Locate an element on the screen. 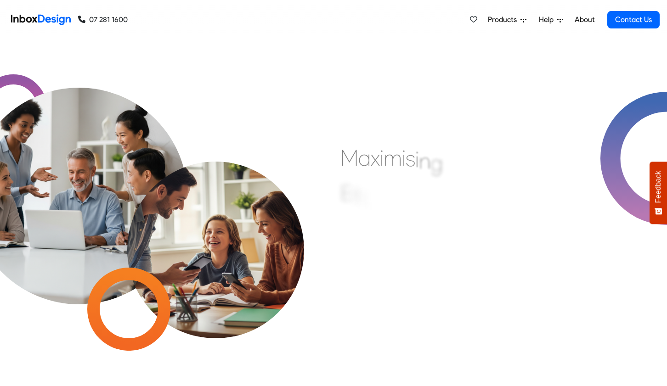  div: x is located at coordinates (375, 158).